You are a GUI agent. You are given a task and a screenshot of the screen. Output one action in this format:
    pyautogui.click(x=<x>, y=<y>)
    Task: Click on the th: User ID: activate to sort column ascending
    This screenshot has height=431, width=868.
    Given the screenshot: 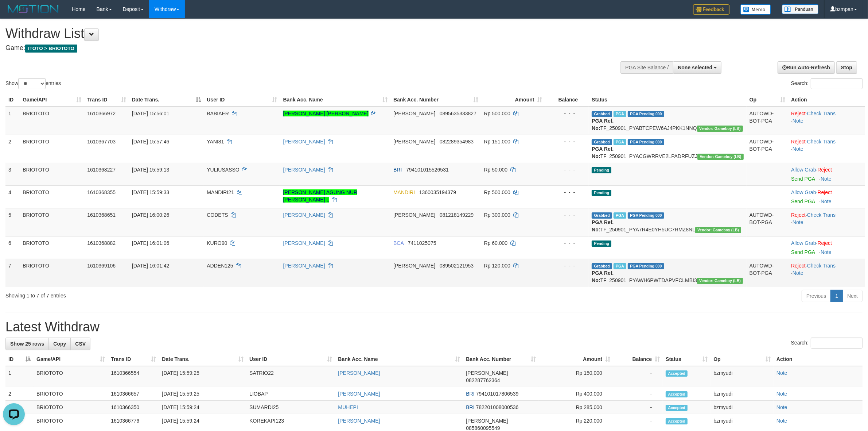 What is the action you would take?
    pyautogui.click(x=242, y=99)
    